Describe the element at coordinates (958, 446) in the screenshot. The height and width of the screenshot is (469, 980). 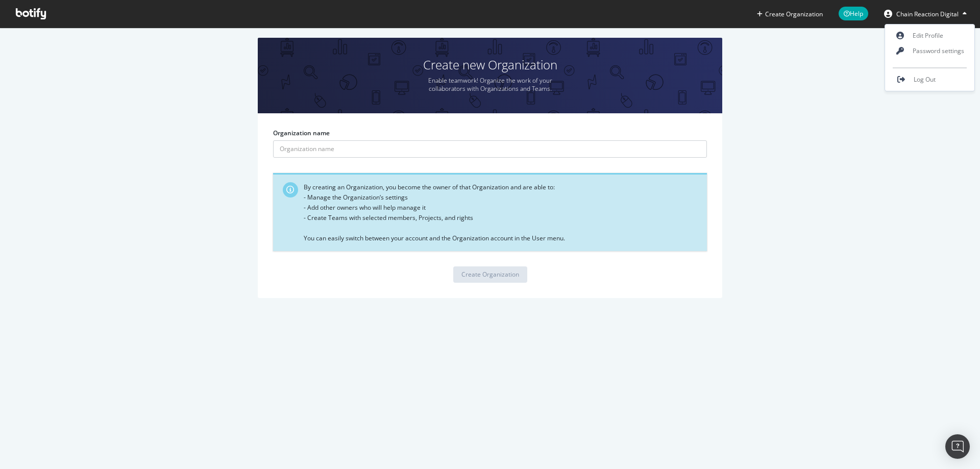
I see `div: Open Intercom Messenger` at that location.